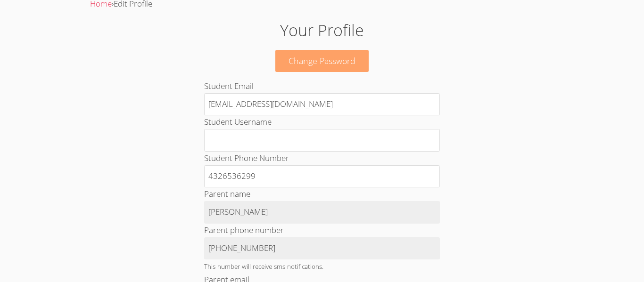 Image resolution: width=644 pixels, height=282 pixels. Describe the element at coordinates (322, 30) in the screenshot. I see `h1: Your Profile` at that location.